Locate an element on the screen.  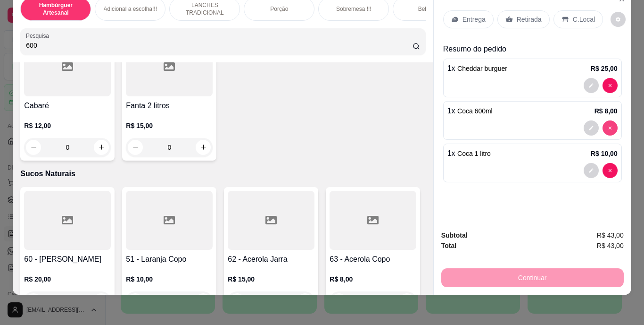
span: Coca 1 litro is located at coordinates (474, 154).